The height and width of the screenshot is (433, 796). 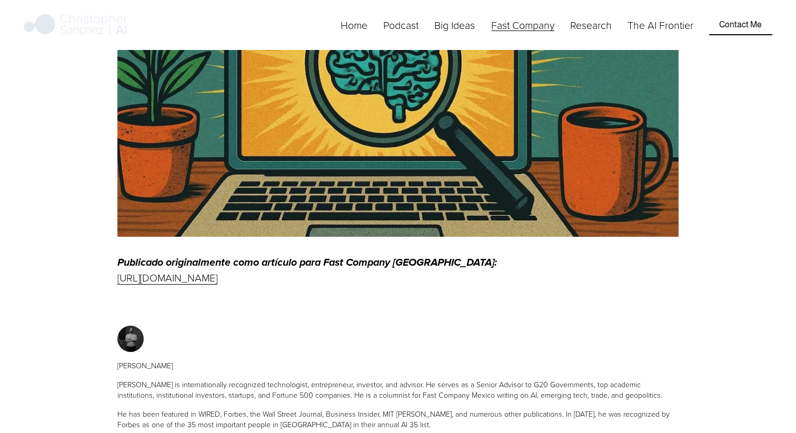 I want to click on a: Home, so click(x=354, y=25).